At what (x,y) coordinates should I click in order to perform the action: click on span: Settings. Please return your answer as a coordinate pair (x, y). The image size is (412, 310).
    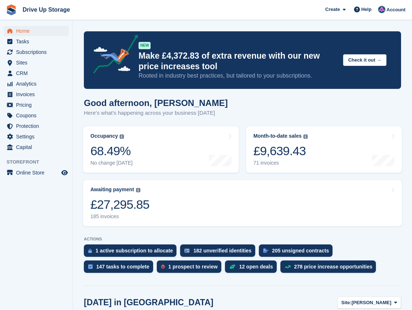
    Looking at the image, I should click on (38, 137).